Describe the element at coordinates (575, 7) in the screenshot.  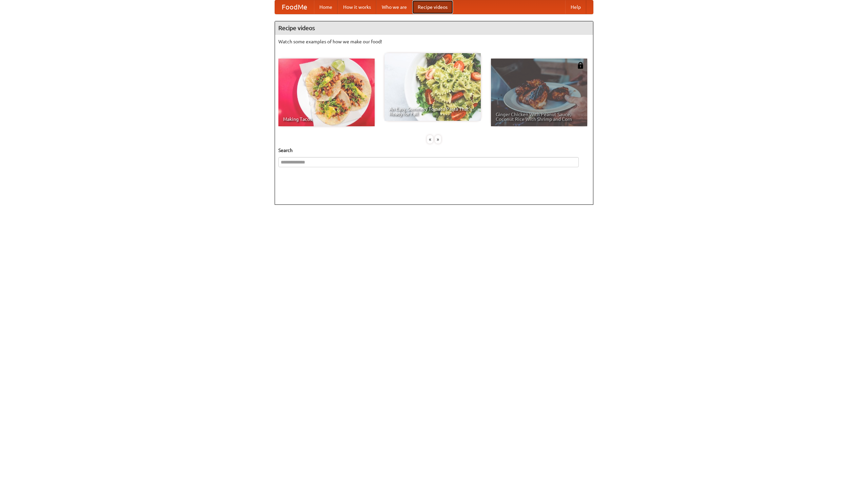
I see `a: Help` at that location.